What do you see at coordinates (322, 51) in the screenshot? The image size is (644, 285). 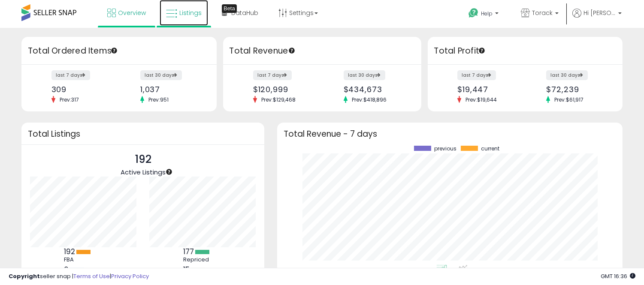 I see `h3: Total Revenue` at bounding box center [322, 51].